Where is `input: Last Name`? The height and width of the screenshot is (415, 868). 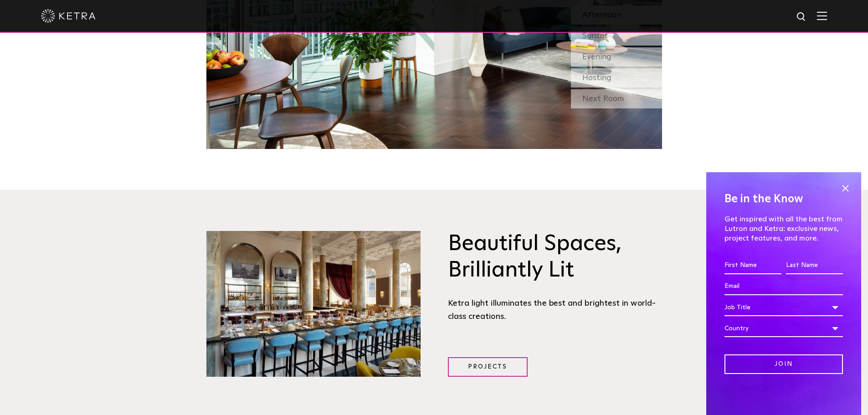
input: Last Name is located at coordinates (814, 266).